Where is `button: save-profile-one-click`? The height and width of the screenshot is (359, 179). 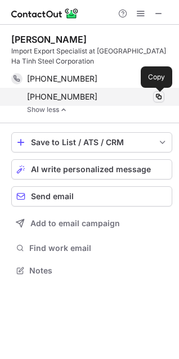 button: save-profile-one-click is located at coordinates (92, 142).